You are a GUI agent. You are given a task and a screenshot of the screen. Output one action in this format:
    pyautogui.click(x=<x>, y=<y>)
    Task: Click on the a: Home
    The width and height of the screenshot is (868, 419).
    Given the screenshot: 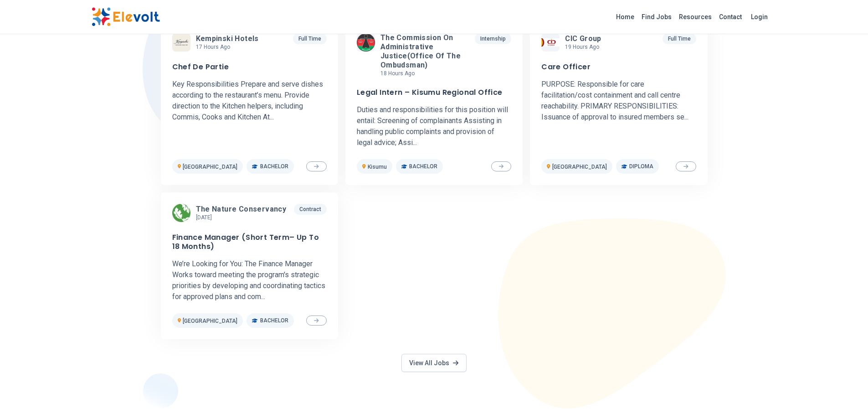 What is the action you would take?
    pyautogui.click(x=626, y=17)
    